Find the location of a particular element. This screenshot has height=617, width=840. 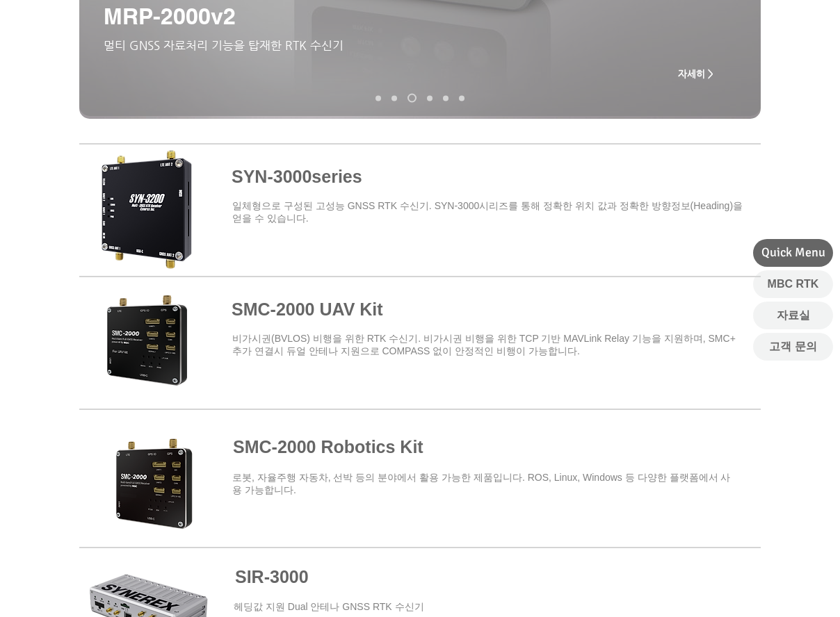

span: 자세히 > is located at coordinates (696, 74).